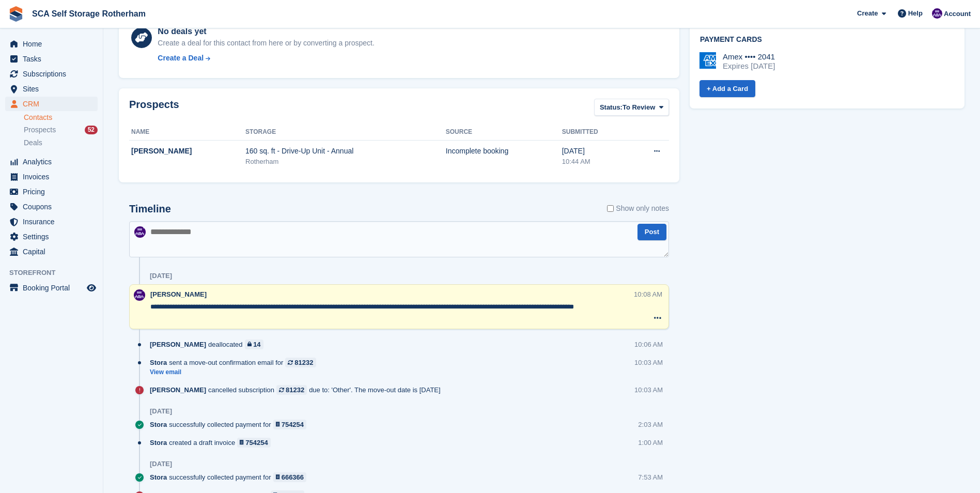  What do you see at coordinates (346, 162) in the screenshot?
I see `div: Rotherham` at bounding box center [346, 162].